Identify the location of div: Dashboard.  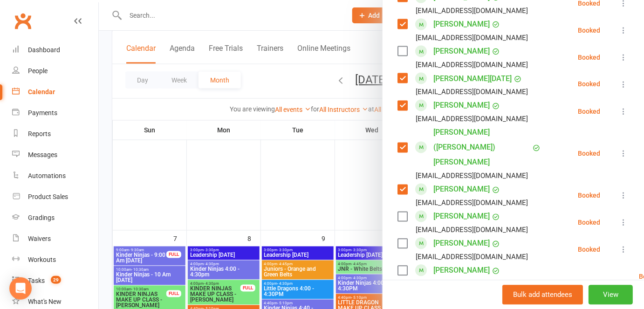
(44, 50).